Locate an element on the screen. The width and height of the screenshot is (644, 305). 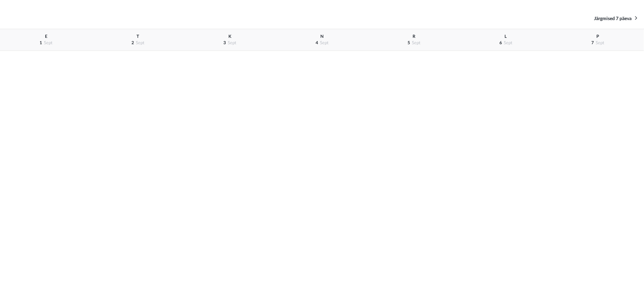
span: 2 is located at coordinates (132, 43).